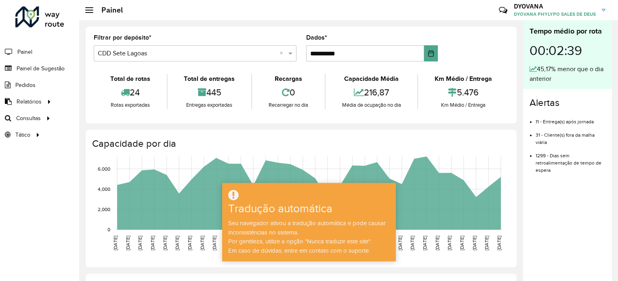 Image resolution: width=618 pixels, height=281 pixels. What do you see at coordinates (292, 92) in the screenshot?
I see `font: 0` at bounding box center [292, 92].